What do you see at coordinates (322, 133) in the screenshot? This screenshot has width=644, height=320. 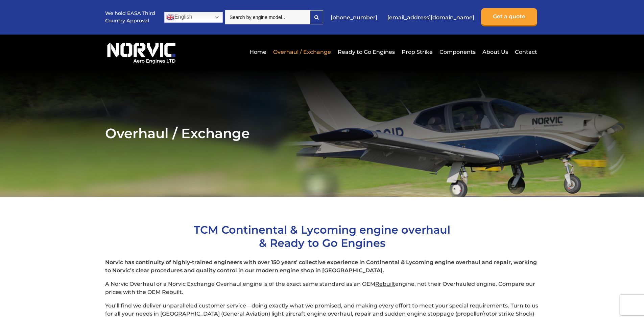 I see `h2: Overhaul / Exchange` at bounding box center [322, 133].